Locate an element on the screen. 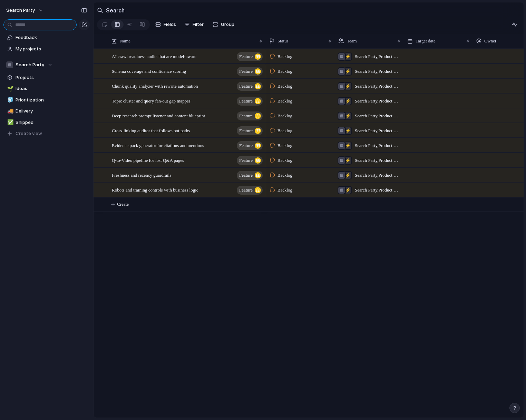 The height and width of the screenshot is (420, 526). span: Shipped is located at coordinates (52, 122).